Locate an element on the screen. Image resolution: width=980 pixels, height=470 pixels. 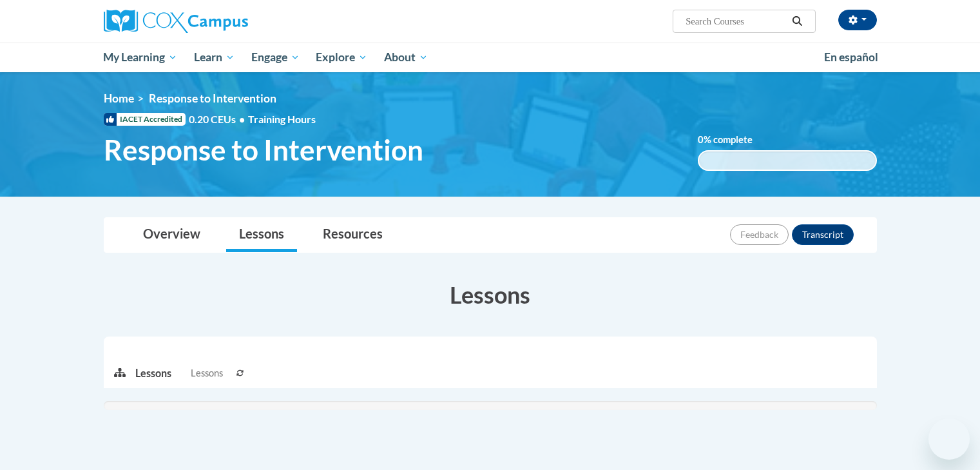
button: Feedback is located at coordinates (759, 235).